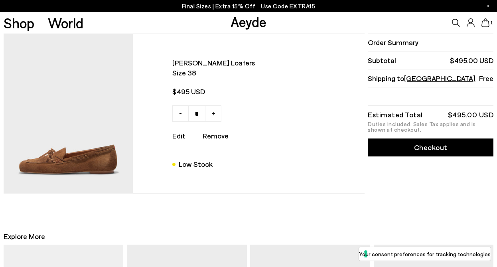 Image resolution: width=497 pixels, height=267 pixels. I want to click on span: Navigate to /collections/ss25-final-sizes, so click(288, 6).